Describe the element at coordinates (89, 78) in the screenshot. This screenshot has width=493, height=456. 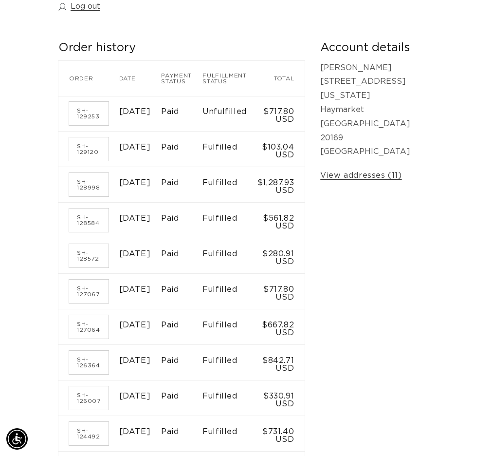
I see `th: Order` at that location.